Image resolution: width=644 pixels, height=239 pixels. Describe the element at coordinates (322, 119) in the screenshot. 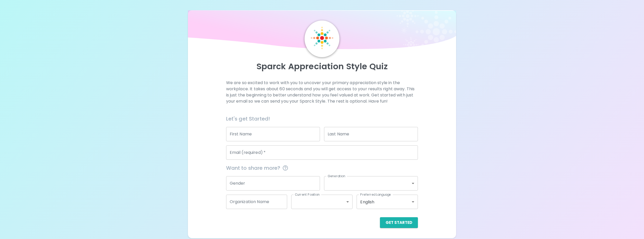

I see `h6: Let's get Started!` at that location.